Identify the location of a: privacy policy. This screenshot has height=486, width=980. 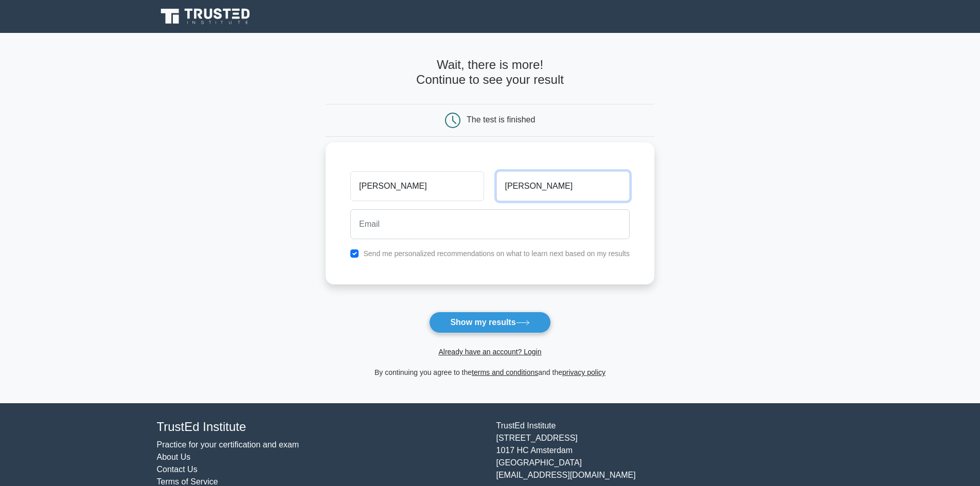
(584, 372).